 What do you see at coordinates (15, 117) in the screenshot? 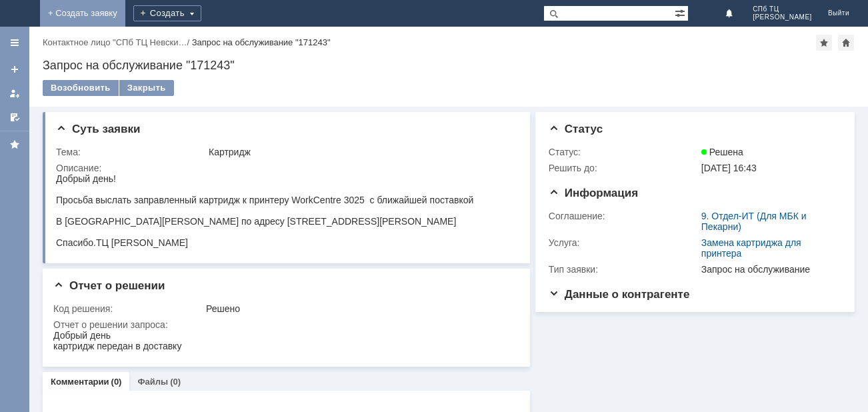
I see `a: Мои согласования` at bounding box center [15, 117].